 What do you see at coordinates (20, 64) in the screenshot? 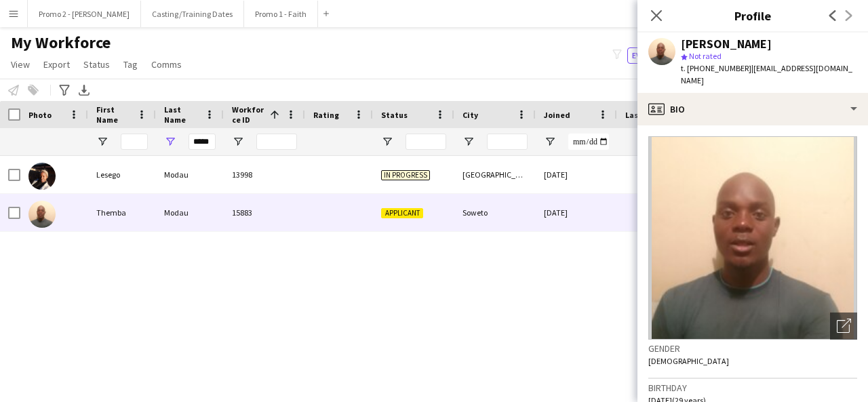
I see `span: View` at bounding box center [20, 64].